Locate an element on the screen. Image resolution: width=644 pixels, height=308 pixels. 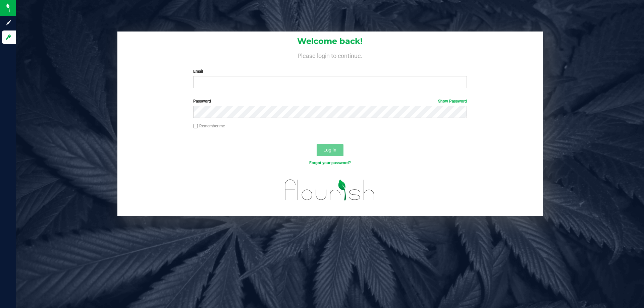
h1: Welcome back! is located at coordinates (330, 41).